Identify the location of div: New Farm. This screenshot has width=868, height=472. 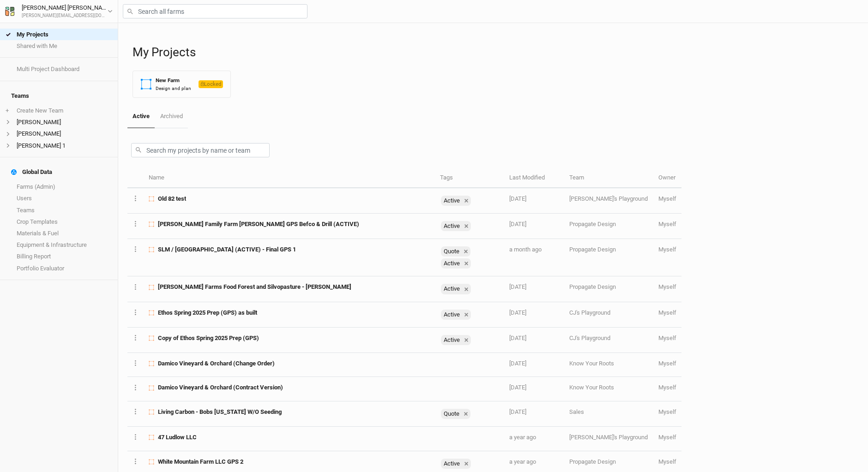
(173, 80).